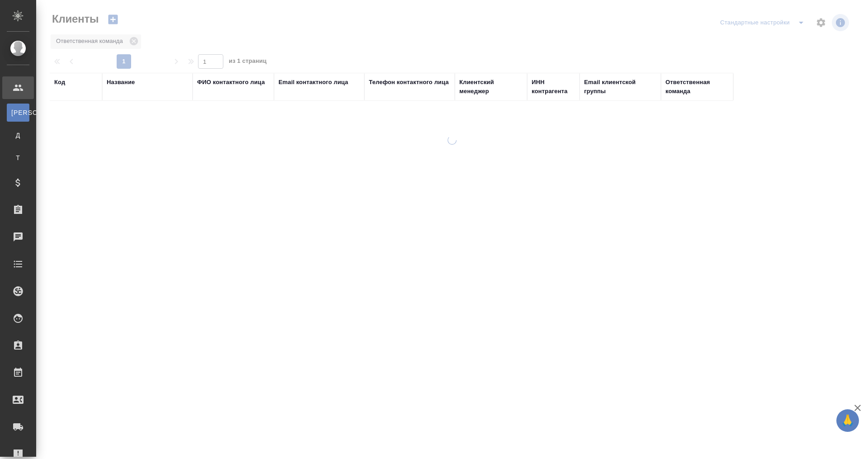  I want to click on div: Код, so click(60, 82).